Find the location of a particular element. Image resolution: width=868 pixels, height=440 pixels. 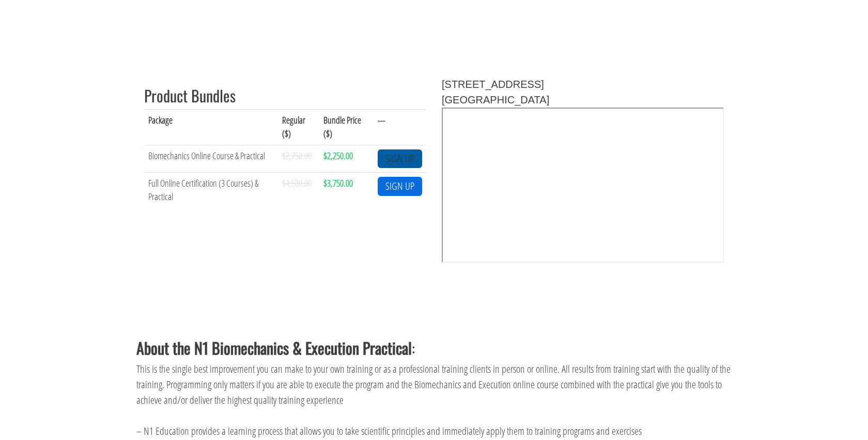

strong: About the N1 Biomechanics & Execution Practical is located at coordinates (274, 347).